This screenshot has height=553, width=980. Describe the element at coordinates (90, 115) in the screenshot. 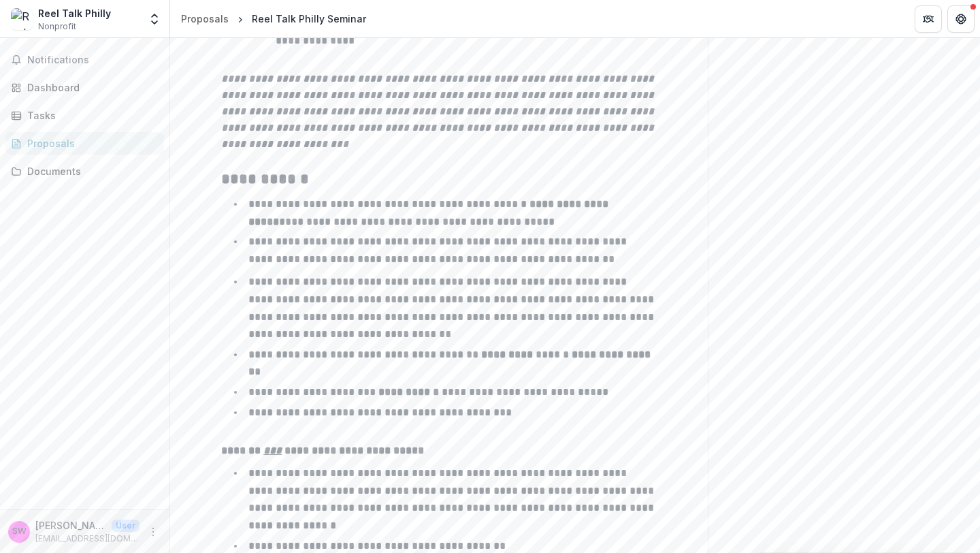

I see `div: Tasks` at that location.